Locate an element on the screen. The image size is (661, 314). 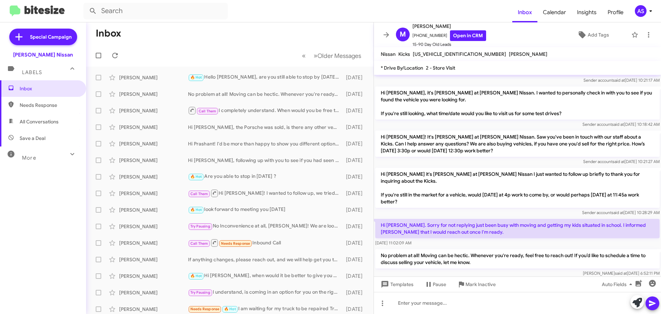
span: Pause is located at coordinates (439, 284).